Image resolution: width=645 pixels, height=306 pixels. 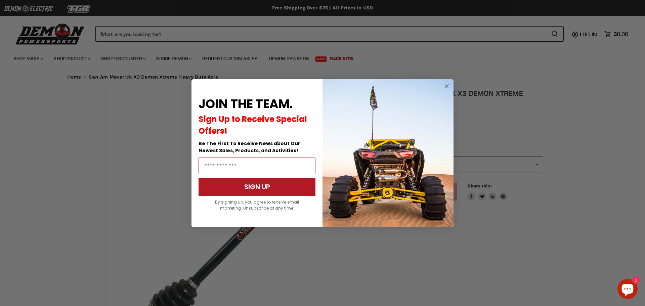 What do you see at coordinates (388, 153) in the screenshot?
I see `img: a9095488-b6e7-41ba-879d-588abfab540b.jpeg` at bounding box center [388, 153].